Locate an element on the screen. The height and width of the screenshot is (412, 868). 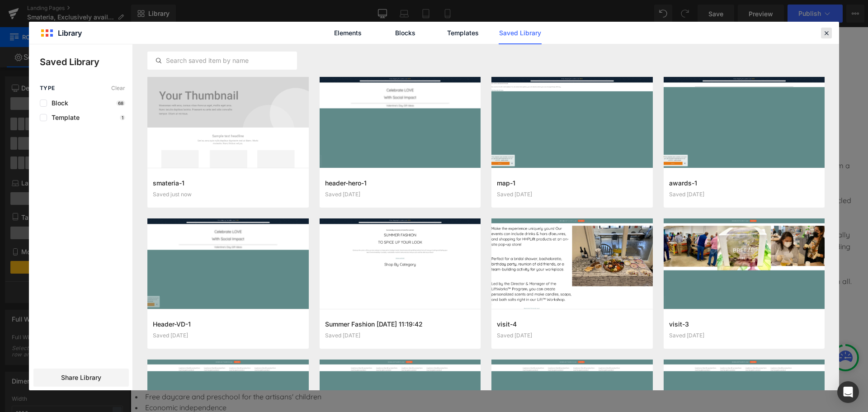
a: Blocks is located at coordinates (405, 33).